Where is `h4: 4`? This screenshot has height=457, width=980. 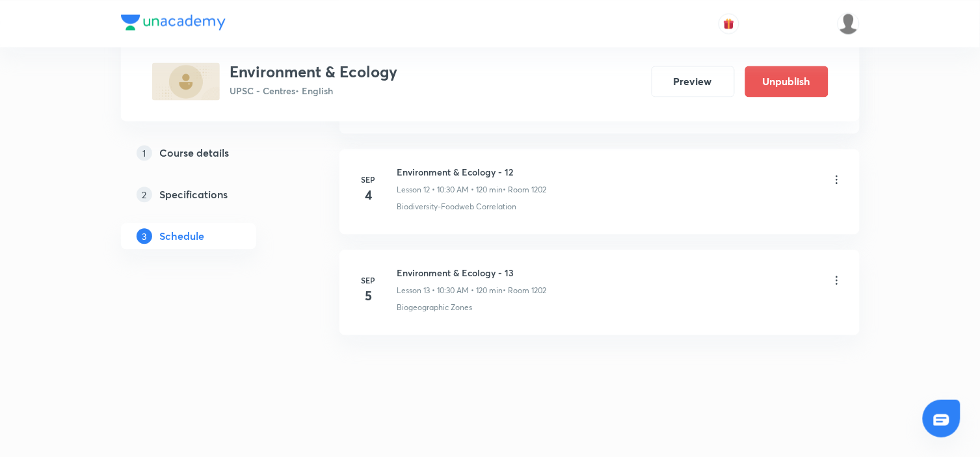 h4: 4 is located at coordinates (368, 195).